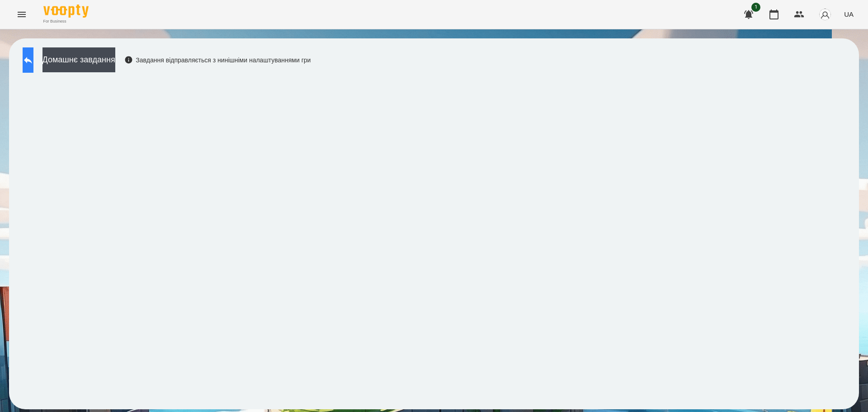 The width and height of the screenshot is (868, 412). Describe the element at coordinates (79, 59) in the screenshot. I see `button: Домашнє завдання` at that location.